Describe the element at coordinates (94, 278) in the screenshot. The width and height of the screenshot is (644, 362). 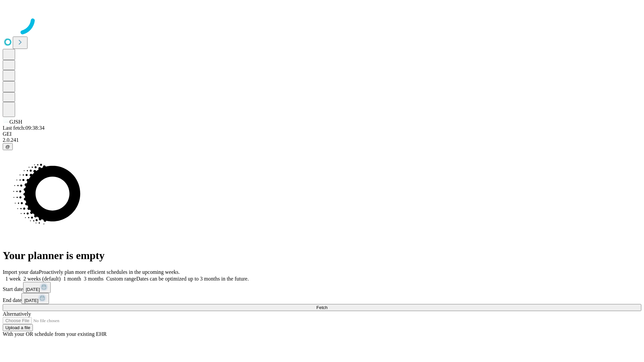
I see `span: 3 months` at that location.